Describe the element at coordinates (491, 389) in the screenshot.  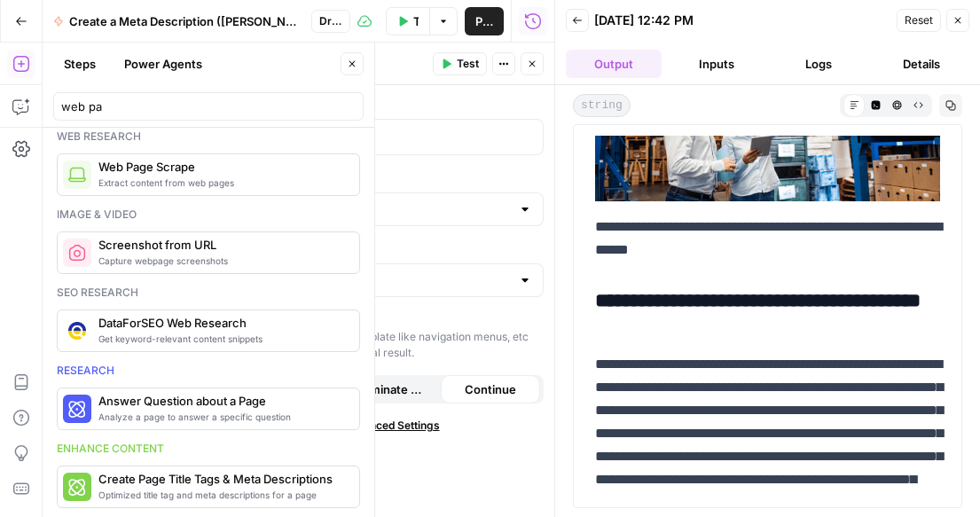
I see `span: Continue` at that location.